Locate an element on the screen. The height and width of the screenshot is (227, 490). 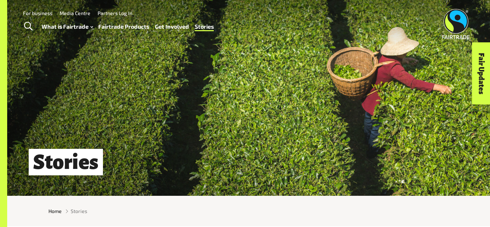
a: Partners Log In is located at coordinates (115, 13).